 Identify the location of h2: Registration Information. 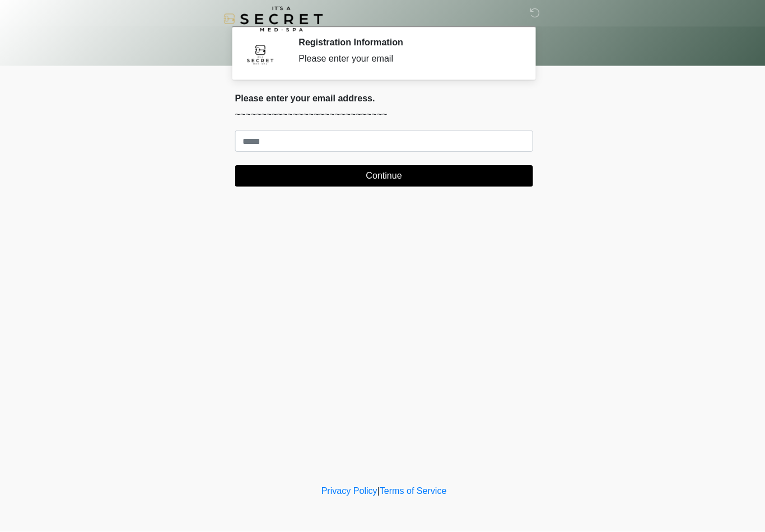
(406, 44).